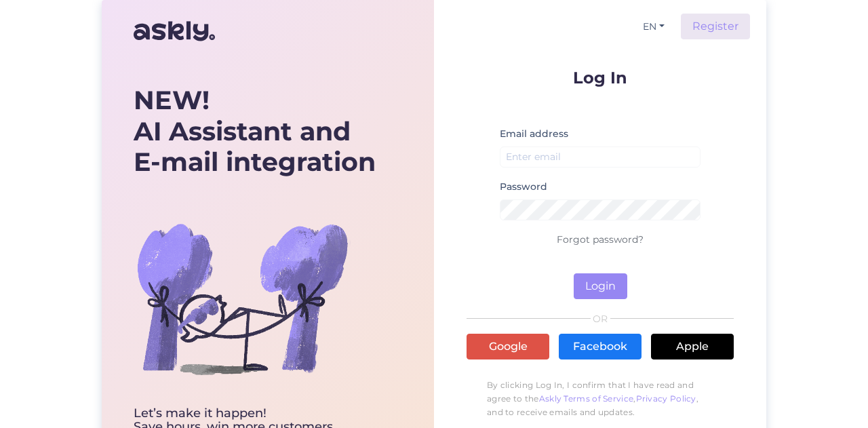 This screenshot has width=868, height=428. Describe the element at coordinates (600, 319) in the screenshot. I see `span: OR` at that location.